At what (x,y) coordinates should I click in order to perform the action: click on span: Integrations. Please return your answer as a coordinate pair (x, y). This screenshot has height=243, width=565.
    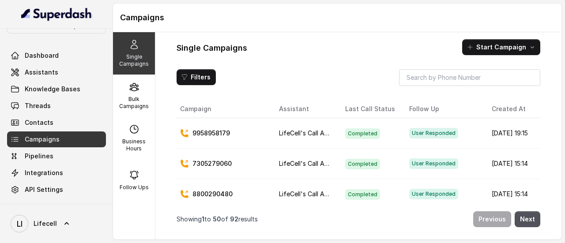
    Looking at the image, I should click on (44, 173).